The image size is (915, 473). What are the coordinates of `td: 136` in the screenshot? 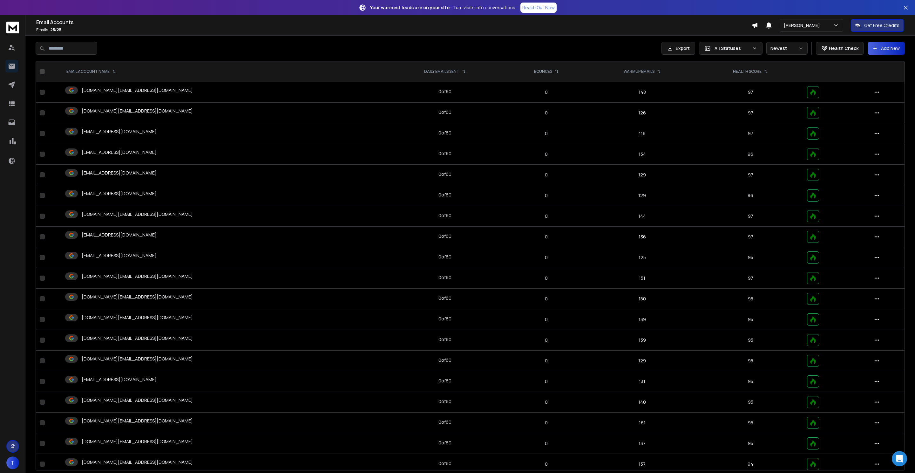 It's located at (642, 237).